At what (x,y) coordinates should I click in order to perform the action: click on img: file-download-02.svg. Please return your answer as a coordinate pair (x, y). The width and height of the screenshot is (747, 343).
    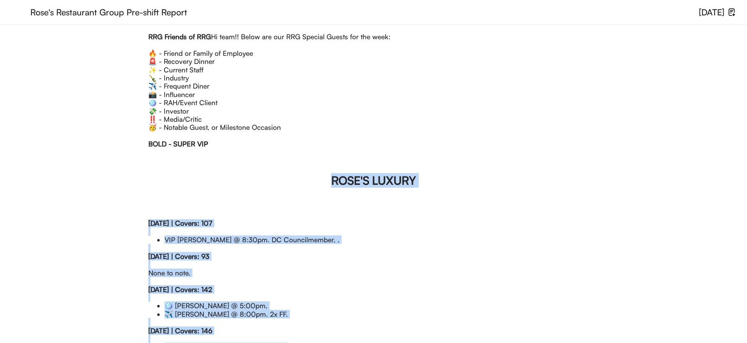
    Looking at the image, I should click on (732, 12).